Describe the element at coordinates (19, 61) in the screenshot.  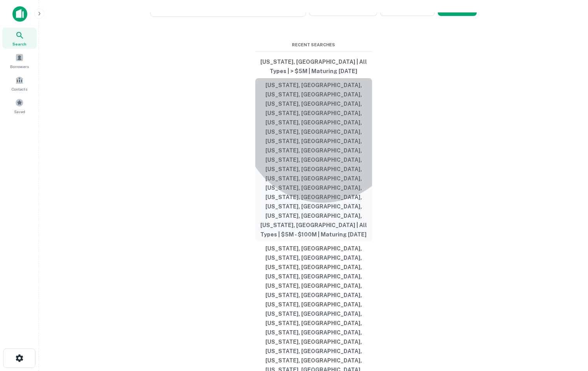
I see `div: Borrowers` at that location.